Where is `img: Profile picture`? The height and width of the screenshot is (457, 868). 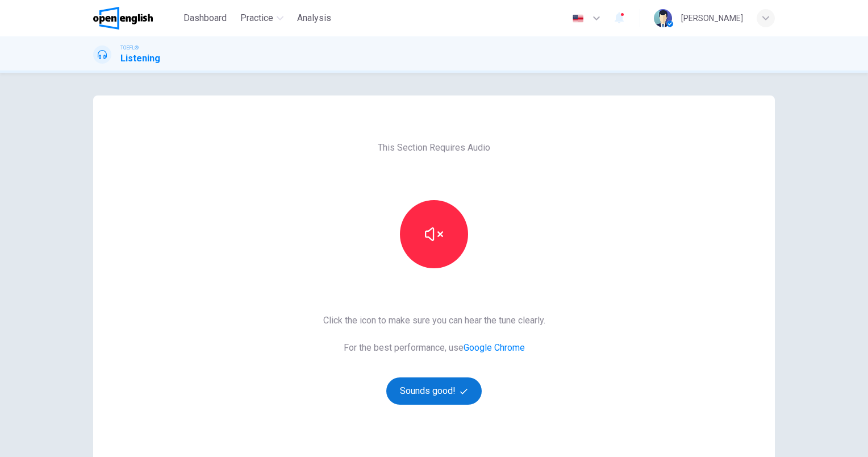
img: Profile picture is located at coordinates (663, 18).